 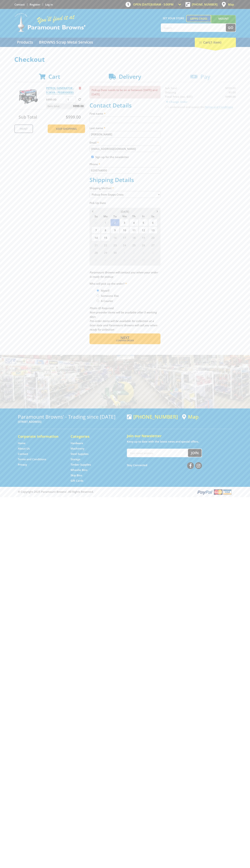 I want to click on a: Go to the Hardware page, so click(x=77, y=443).